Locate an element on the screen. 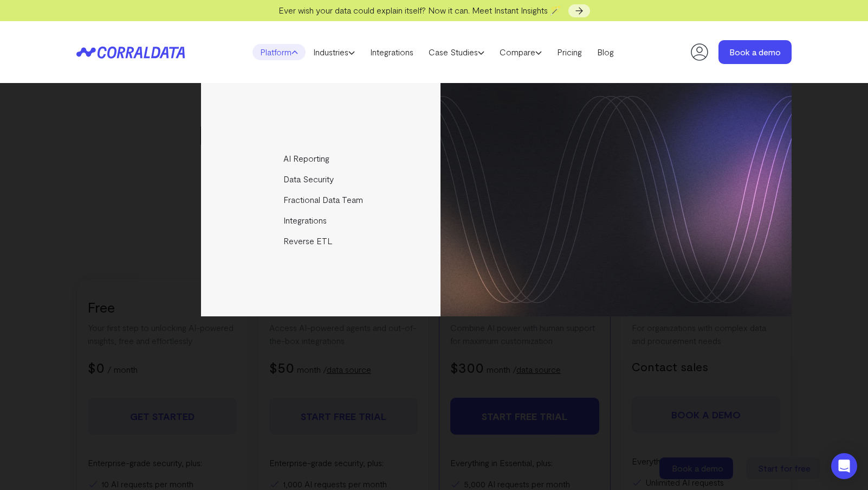  div: Open Intercom Messenger is located at coordinates (844, 466).